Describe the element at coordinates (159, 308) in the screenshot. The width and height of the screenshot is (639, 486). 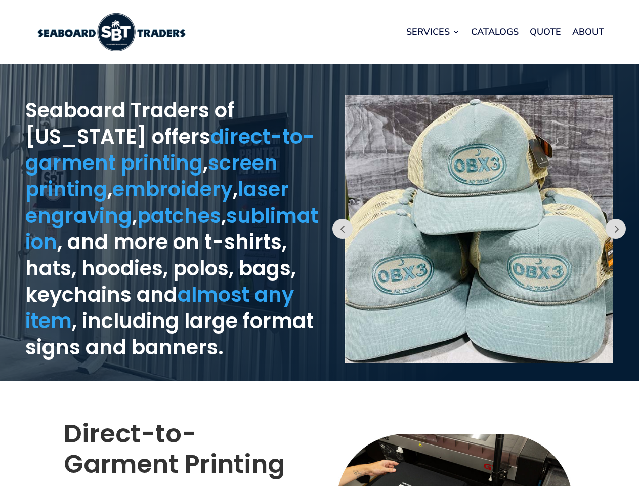
I see `a: almost any item` at that location.